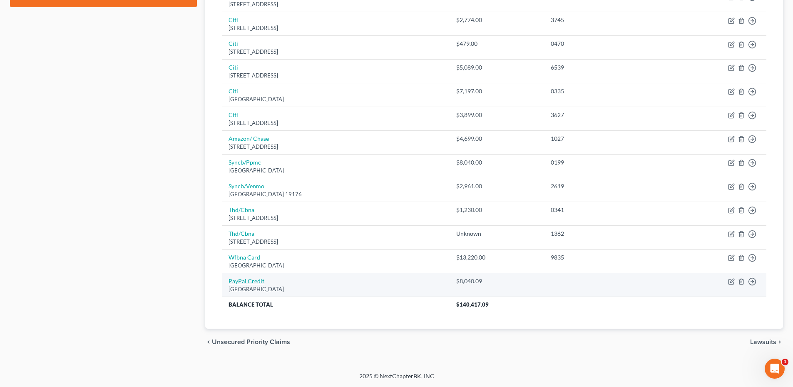  What do you see at coordinates (244, 257) in the screenshot?
I see `a: Wfbna Card` at bounding box center [244, 257].